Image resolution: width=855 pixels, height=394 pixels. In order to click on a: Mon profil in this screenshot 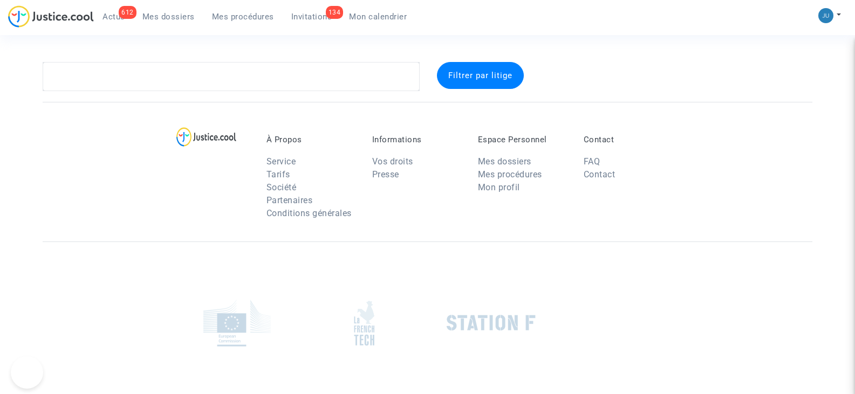, I will do `click(499, 187)`.